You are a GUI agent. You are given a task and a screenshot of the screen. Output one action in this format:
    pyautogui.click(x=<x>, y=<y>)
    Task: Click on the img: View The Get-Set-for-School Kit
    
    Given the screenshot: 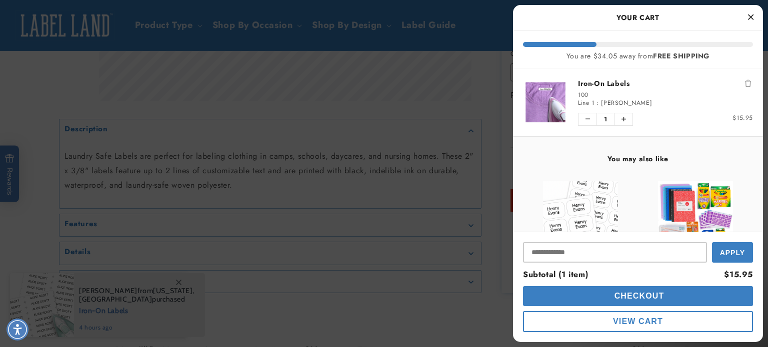 What is the action you would take?
    pyautogui.click(x=695, y=218)
    